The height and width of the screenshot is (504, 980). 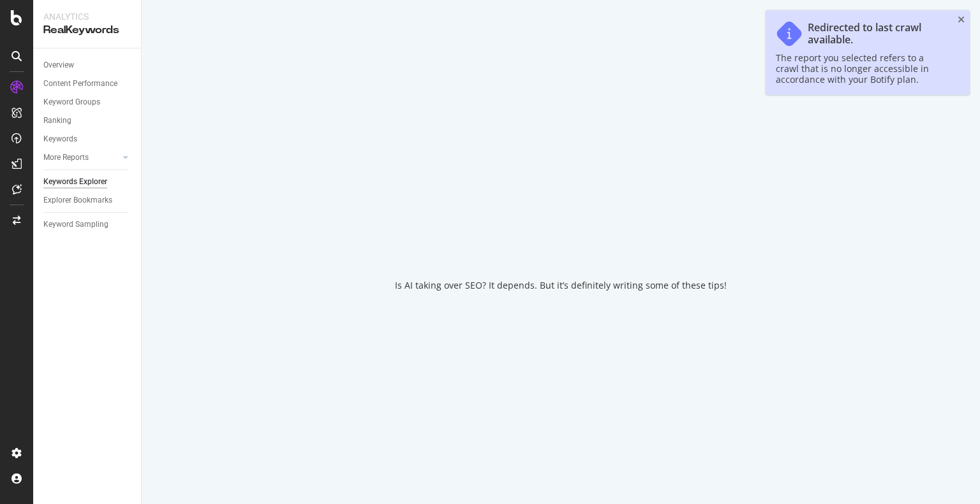 What do you see at coordinates (88, 225) in the screenshot?
I see `a: Keyword Sampling` at bounding box center [88, 225].